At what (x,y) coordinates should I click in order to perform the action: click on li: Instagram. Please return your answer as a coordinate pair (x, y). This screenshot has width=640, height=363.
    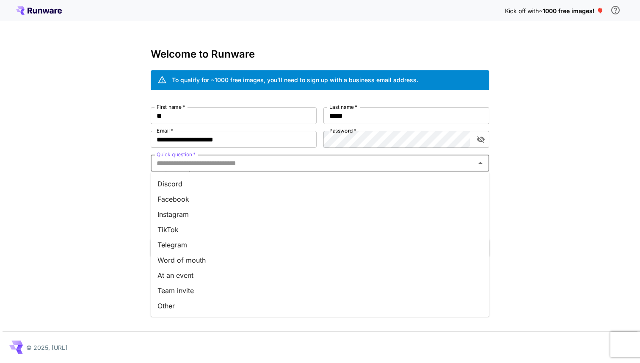
    Looking at the image, I should click on (320, 214).